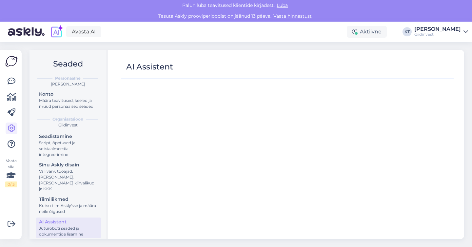  What do you see at coordinates (68, 94) in the screenshot?
I see `div: Konto` at bounding box center [68, 94].